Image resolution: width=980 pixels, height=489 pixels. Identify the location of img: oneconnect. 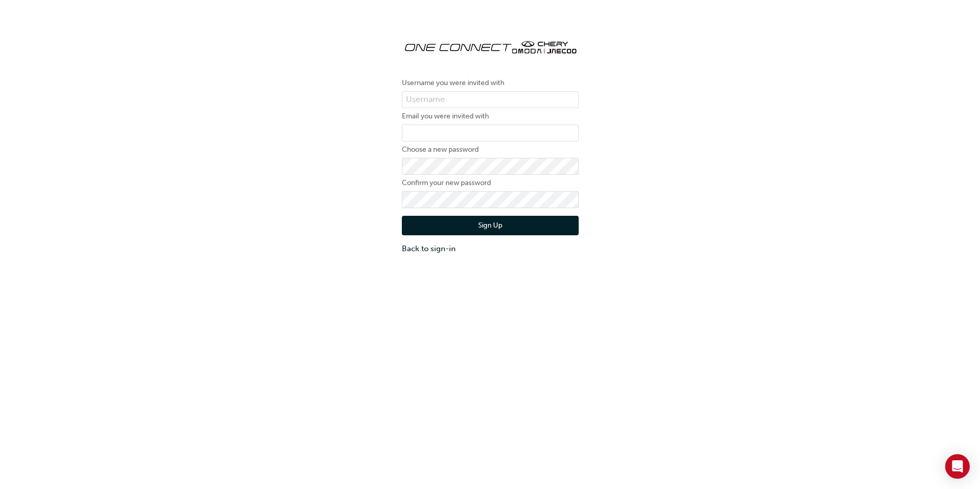
(490, 46).